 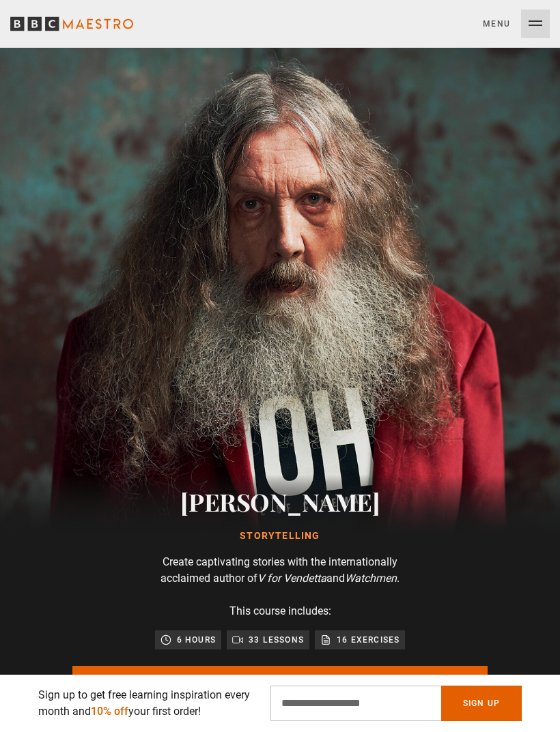 I want to click on span: 10% off, so click(x=109, y=711).